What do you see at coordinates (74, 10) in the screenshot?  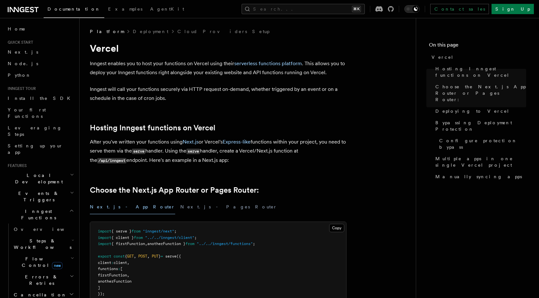 I see `a: Documentation` at bounding box center [74, 10].